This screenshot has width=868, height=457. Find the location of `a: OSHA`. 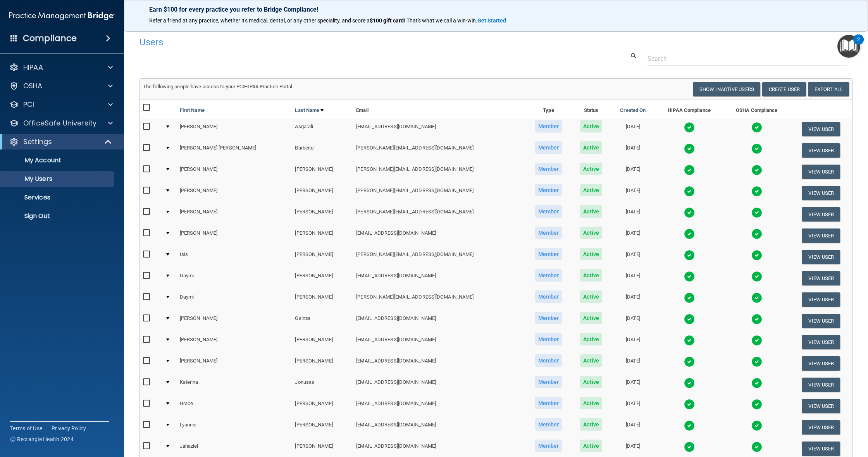

a: OSHA is located at coordinates (61, 86).